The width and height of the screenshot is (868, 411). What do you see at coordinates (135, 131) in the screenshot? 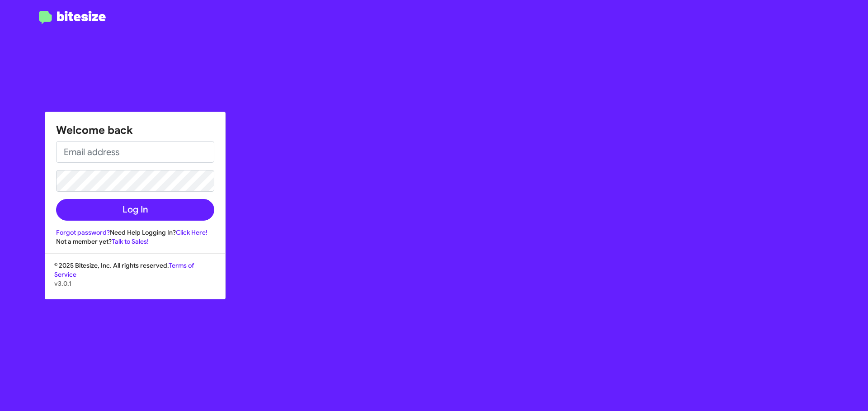
I see `h1: Welcome back` at bounding box center [135, 131].